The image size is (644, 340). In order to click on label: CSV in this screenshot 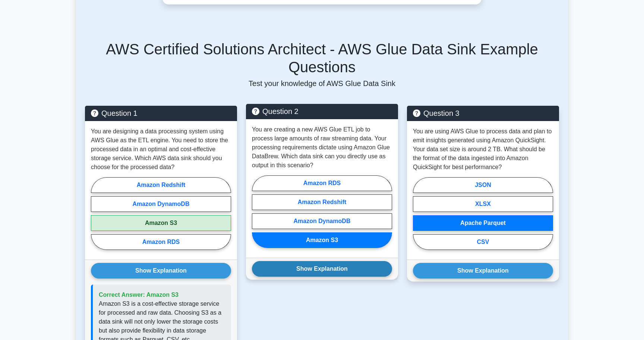, I will do `click(483, 242)`.